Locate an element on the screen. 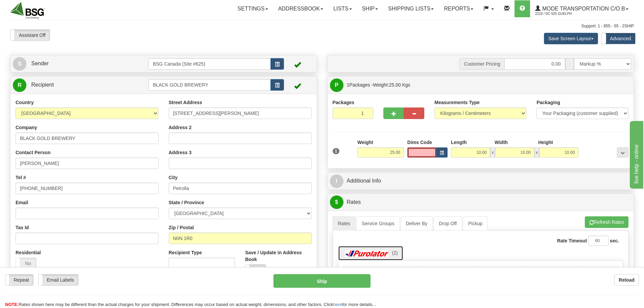 This screenshot has width=644, height=308. label: sec. is located at coordinates (614, 241).